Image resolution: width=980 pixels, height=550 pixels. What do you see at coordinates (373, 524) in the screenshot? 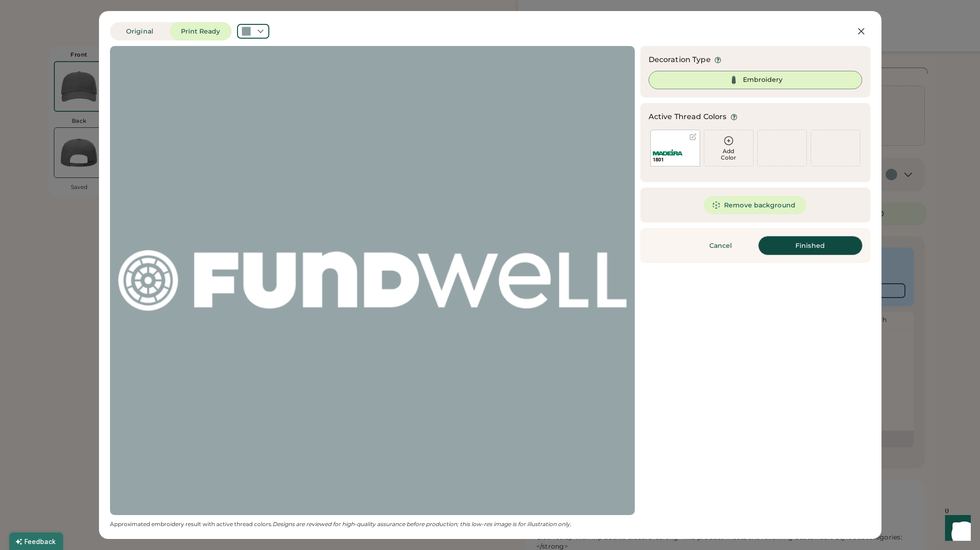
I see `div: Approximated embroidery result with active thread colors.` at bounding box center [373, 524].